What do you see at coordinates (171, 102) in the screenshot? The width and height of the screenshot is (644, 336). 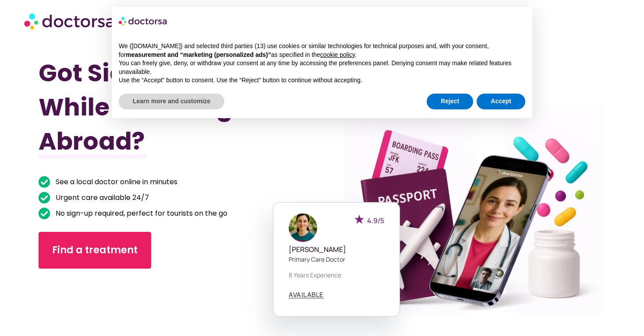 I see `button: Learn more and customize` at bounding box center [171, 102].